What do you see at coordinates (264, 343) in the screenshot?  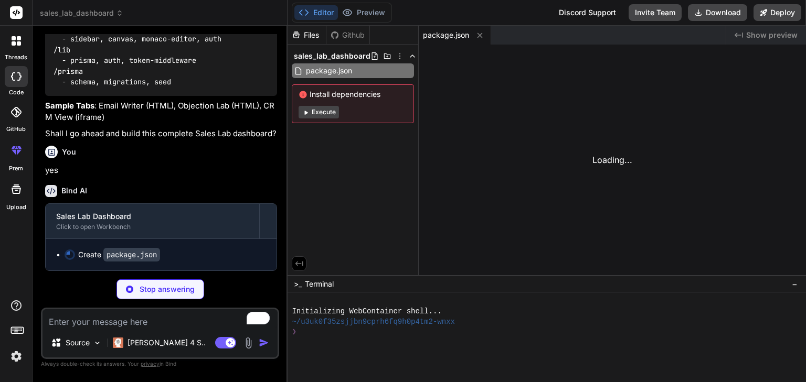 I see `img: icon` at bounding box center [264, 343].